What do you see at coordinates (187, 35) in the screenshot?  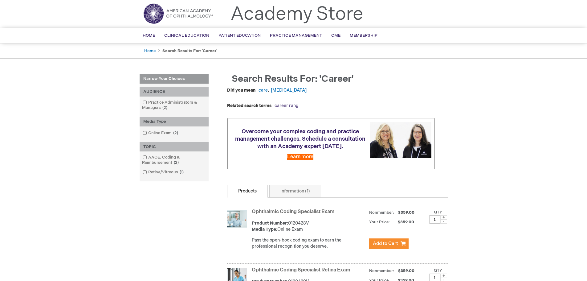 I see `span: Clinical Education` at bounding box center [187, 35].